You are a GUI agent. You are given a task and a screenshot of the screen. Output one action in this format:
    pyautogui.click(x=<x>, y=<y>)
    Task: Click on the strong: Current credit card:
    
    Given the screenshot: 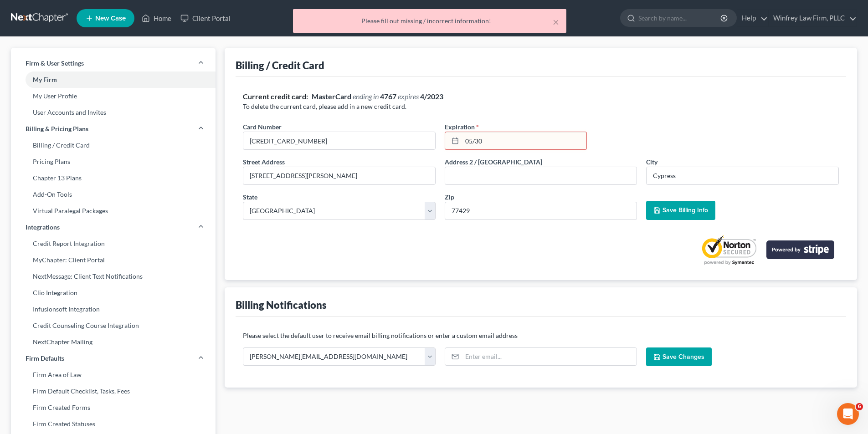 What is the action you would take?
    pyautogui.click(x=275, y=96)
    